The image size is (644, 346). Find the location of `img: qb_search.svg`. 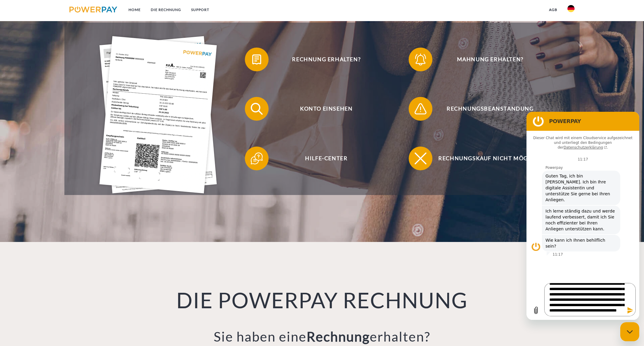

img: qb_search.svg is located at coordinates (257, 108).